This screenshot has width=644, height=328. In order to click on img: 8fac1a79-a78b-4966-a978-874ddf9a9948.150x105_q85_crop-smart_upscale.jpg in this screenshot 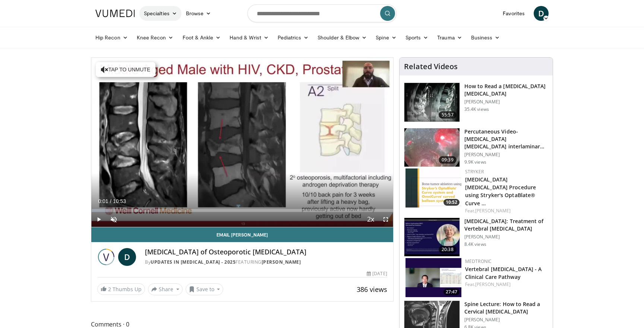, I will do `click(432, 148)`.